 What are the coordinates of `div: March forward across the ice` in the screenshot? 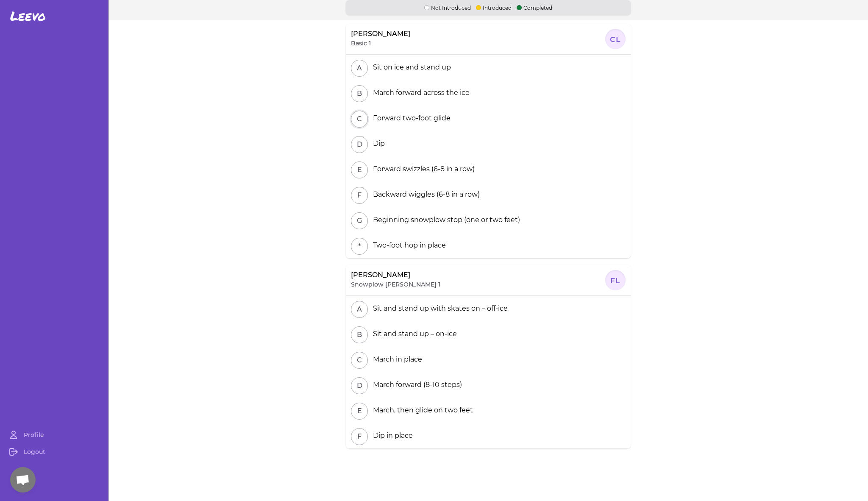 It's located at (419, 93).